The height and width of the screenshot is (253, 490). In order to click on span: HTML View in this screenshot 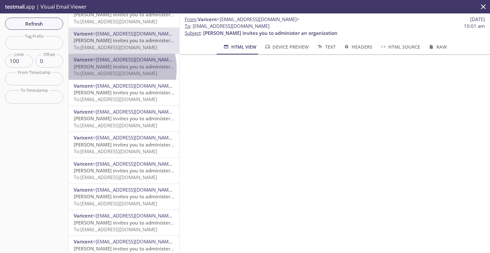, I will do `click(239, 47)`.